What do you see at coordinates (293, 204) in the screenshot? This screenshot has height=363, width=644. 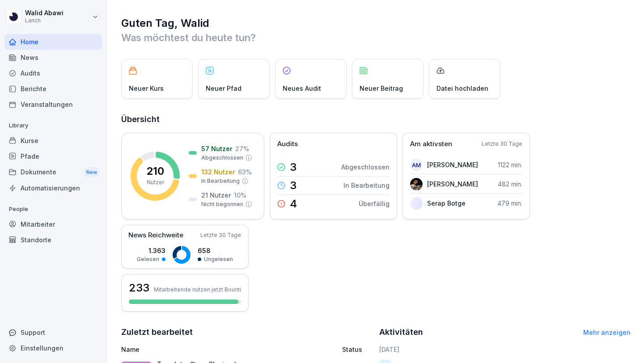 I see `p: 4` at bounding box center [293, 204].